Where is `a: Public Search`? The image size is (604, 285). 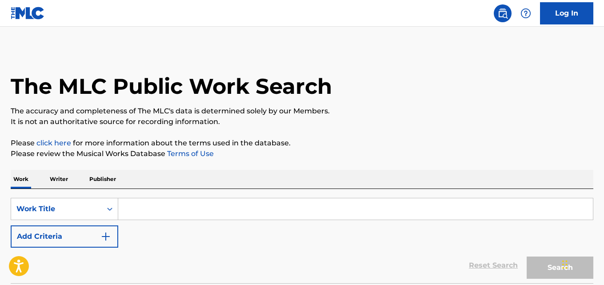
a: Public Search is located at coordinates (503, 13).